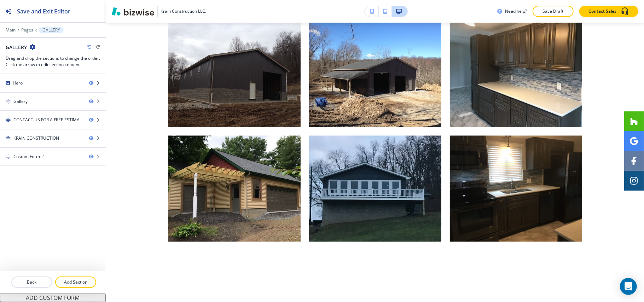 The height and width of the screenshot is (302, 644). What do you see at coordinates (53, 61) in the screenshot?
I see `h3: Drag and drop the sections to change the order. Click the arrow to edit section content.` at bounding box center [53, 61].